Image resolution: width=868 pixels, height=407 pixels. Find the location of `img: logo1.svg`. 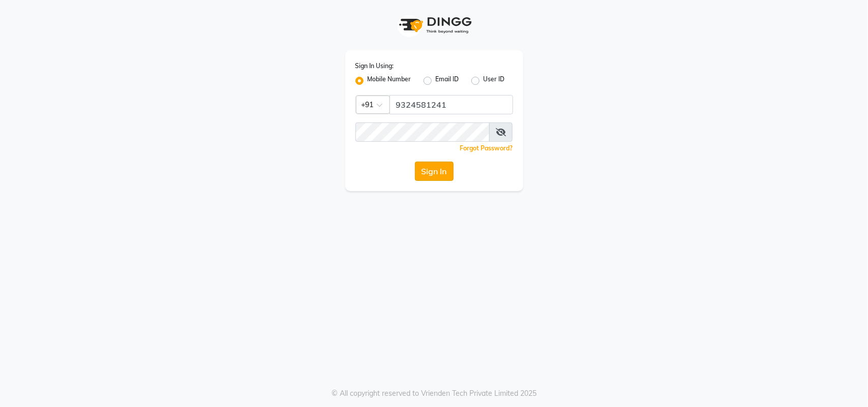

img: logo1.svg is located at coordinates (434, 25).